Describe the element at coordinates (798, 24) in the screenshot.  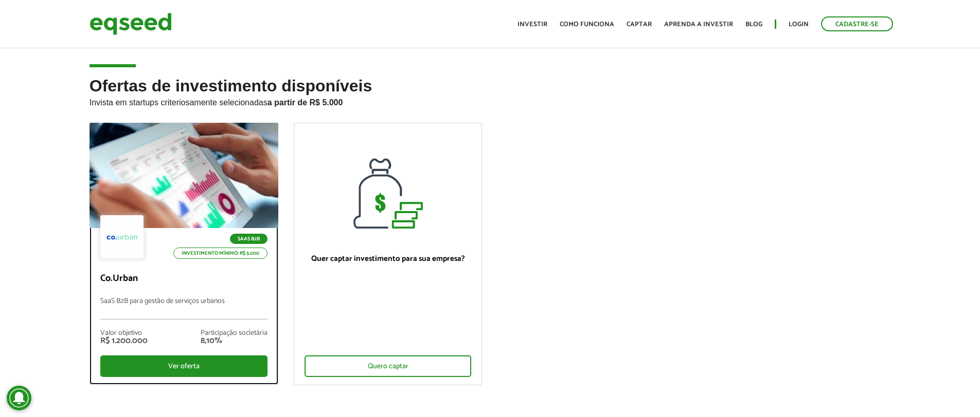
I see `a: Login` at that location.